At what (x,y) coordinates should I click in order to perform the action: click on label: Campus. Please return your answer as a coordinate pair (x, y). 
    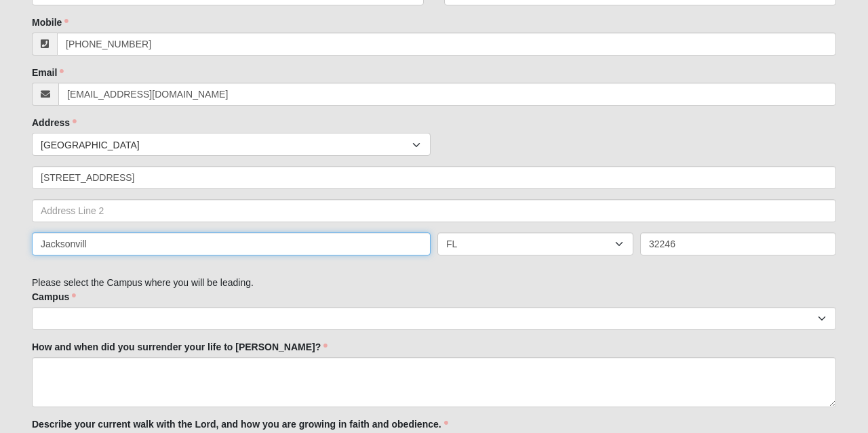
    Looking at the image, I should click on (54, 297).